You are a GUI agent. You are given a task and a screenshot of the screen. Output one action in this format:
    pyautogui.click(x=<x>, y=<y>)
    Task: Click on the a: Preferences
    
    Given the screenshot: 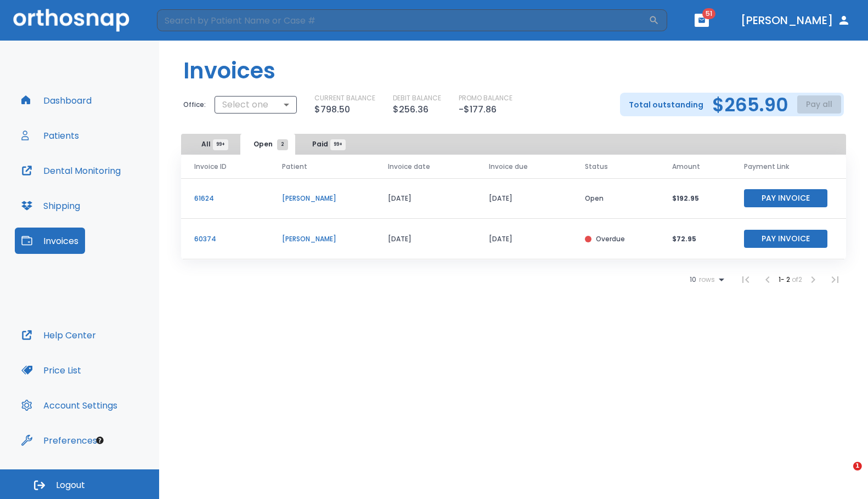 What is the action you would take?
    pyautogui.click(x=60, y=440)
    